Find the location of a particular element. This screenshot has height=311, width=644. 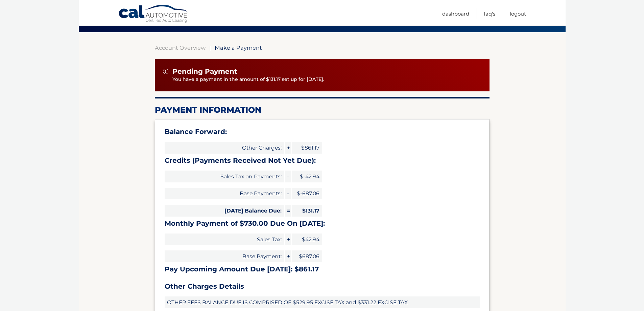

a: Logout is located at coordinates (518, 13).